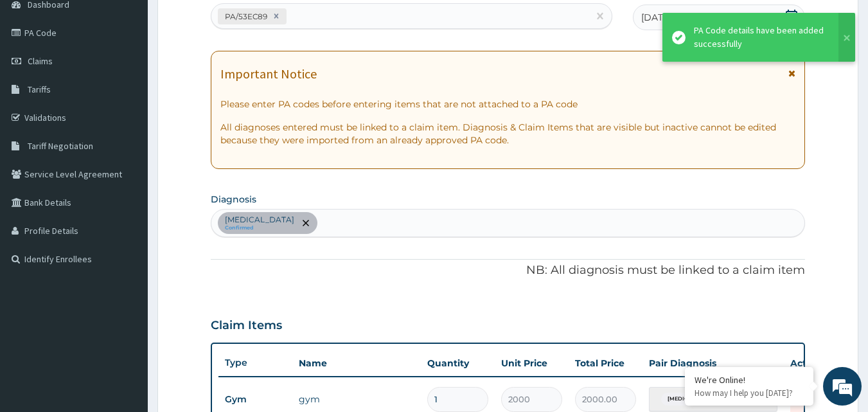 The image size is (868, 412). Describe the element at coordinates (126, 298) in the screenshot. I see `textarea: Type your message and hit 'Enter'` at that location.